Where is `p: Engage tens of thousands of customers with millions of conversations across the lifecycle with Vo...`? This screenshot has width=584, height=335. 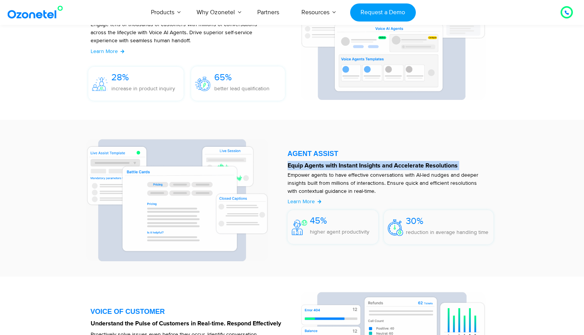 p: Engage tens of thousands of customers with millions of conversations across the lifecycle with Vo... is located at coordinates (182, 36).